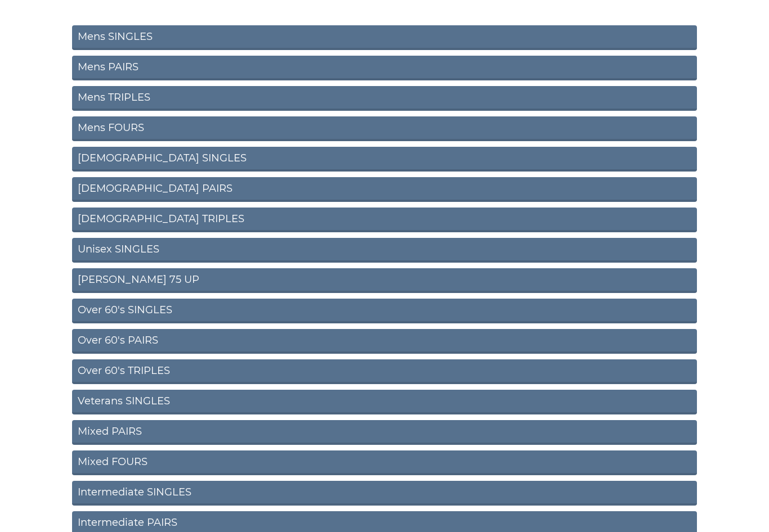 This screenshot has width=769, height=532. What do you see at coordinates (385, 342) in the screenshot?
I see `a: Over 60's PAIRS` at bounding box center [385, 342].